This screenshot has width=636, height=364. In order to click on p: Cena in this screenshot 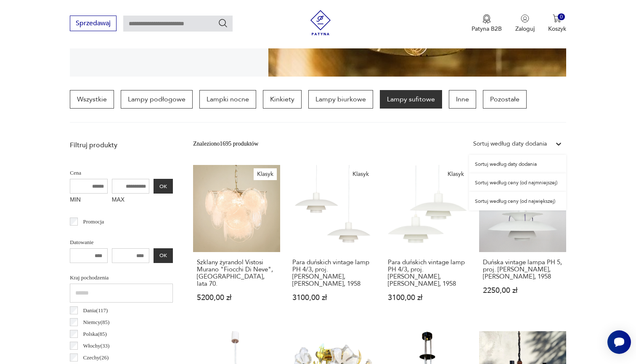, I will do `click(121, 173)`.